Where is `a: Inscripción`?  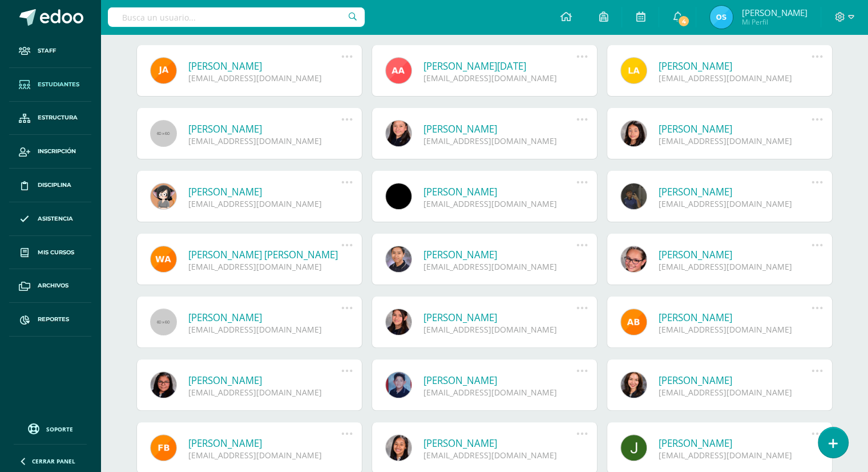 a: Inscripción is located at coordinates (50, 151).